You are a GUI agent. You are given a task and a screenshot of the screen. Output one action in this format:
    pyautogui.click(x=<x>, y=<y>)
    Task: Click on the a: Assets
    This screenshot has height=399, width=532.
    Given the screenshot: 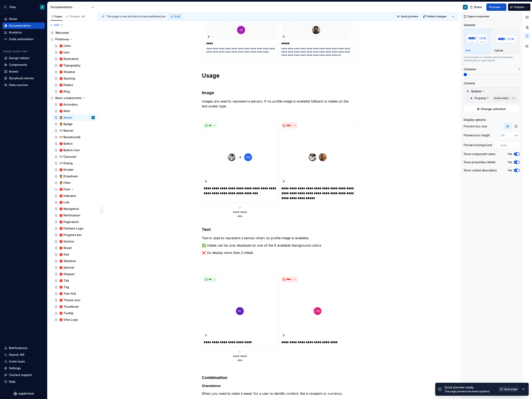 What is the action you would take?
    pyautogui.click(x=24, y=72)
    